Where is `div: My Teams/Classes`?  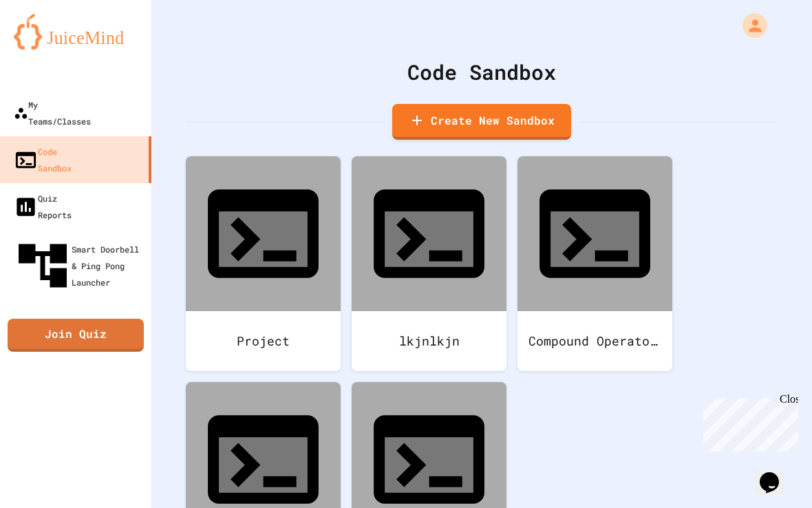 div: My Teams/Classes is located at coordinates (52, 113).